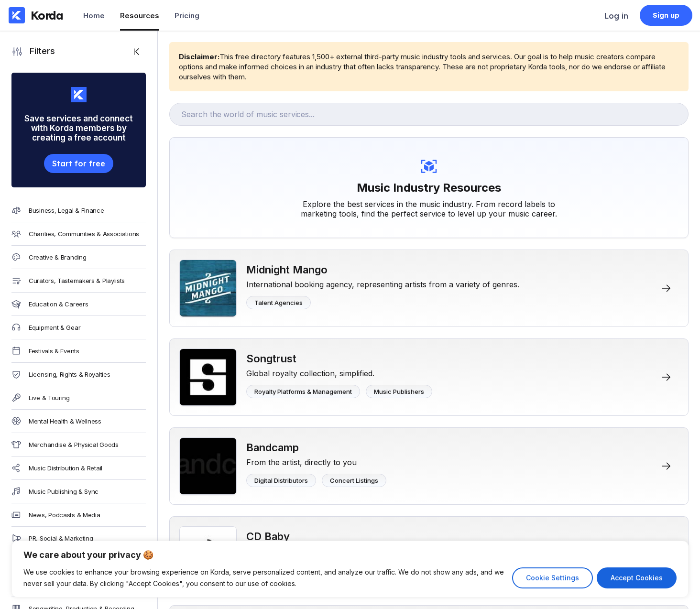 Image resolution: width=700 pixels, height=609 pixels. What do you see at coordinates (429, 188) in the screenshot?
I see `h1: Music Industry Resources` at bounding box center [429, 188].